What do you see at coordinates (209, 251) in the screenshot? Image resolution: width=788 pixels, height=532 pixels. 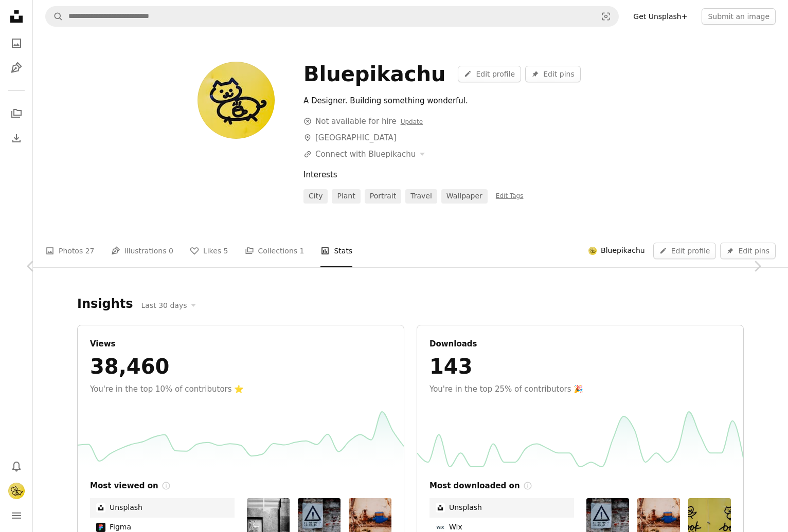 I see `a: Likes 5` at bounding box center [209, 251].